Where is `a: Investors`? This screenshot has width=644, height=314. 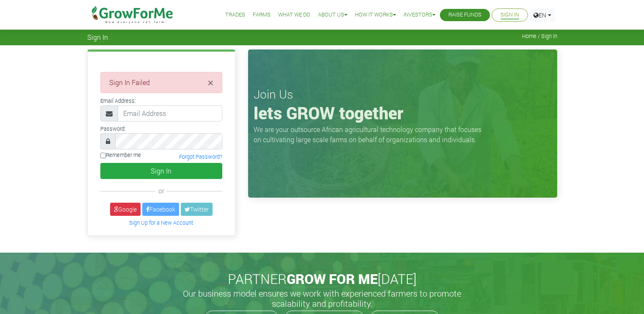 a: Investors is located at coordinates (419, 15).